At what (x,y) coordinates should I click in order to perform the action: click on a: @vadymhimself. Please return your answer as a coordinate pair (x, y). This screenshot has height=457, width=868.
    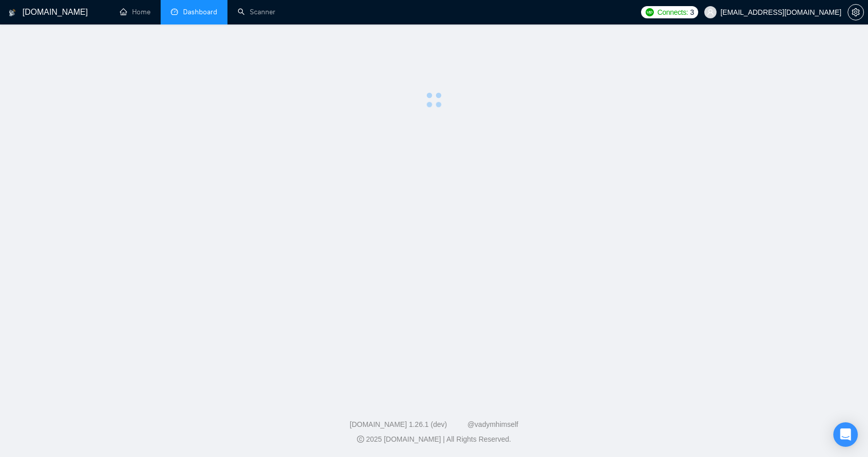
    Looking at the image, I should click on (493, 424).